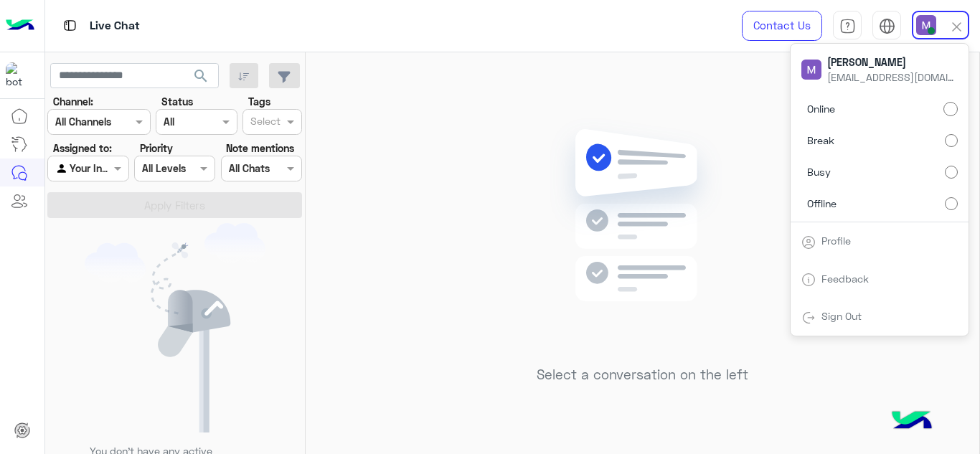 This screenshot has height=454, width=980. I want to click on img: 317874714732967, so click(19, 76).